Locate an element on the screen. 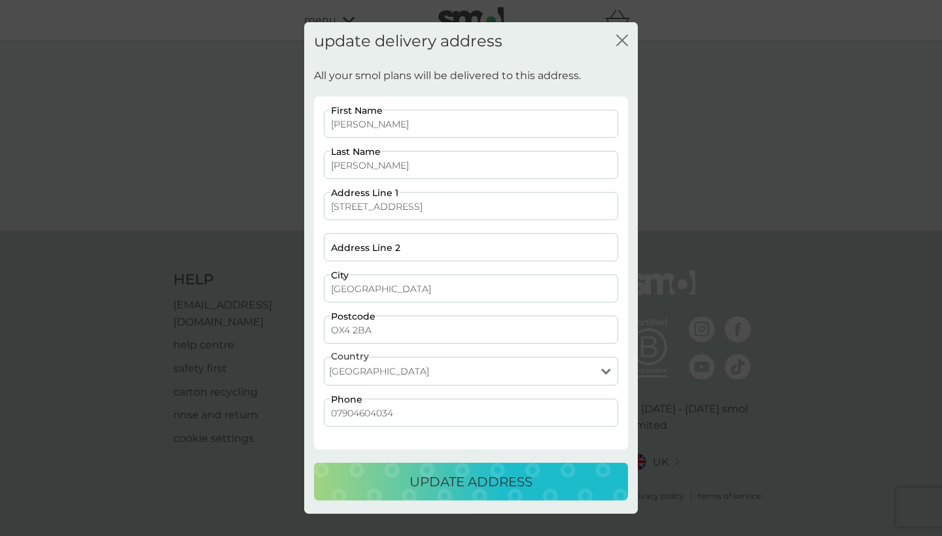 This screenshot has width=942, height=536. button: close is located at coordinates (622, 41).